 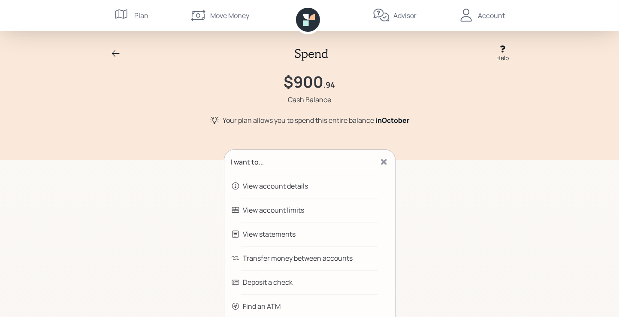 I want to click on h2: Spend, so click(x=311, y=54).